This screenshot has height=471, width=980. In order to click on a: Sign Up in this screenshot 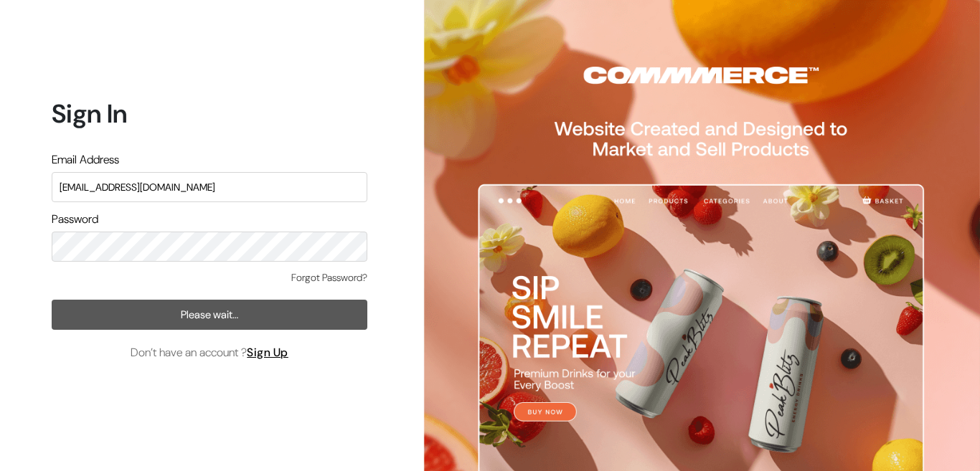, I will do `click(268, 353)`.